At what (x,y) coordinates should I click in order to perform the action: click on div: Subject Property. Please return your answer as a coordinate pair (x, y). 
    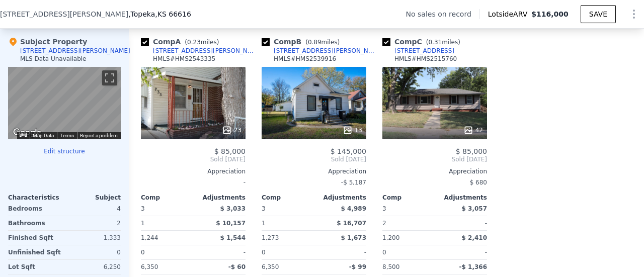
    Looking at the image, I should click on (48, 41).